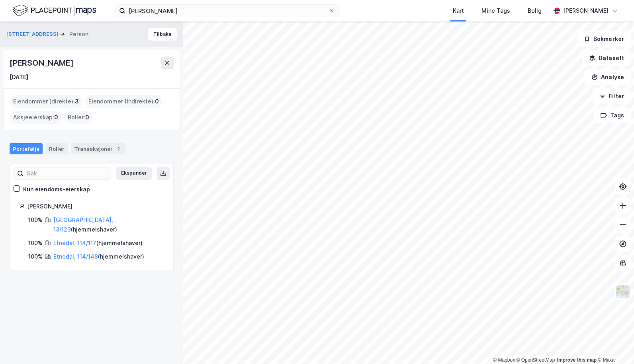  What do you see at coordinates (604, 39) in the screenshot?
I see `button: Bokmerker` at bounding box center [604, 39].